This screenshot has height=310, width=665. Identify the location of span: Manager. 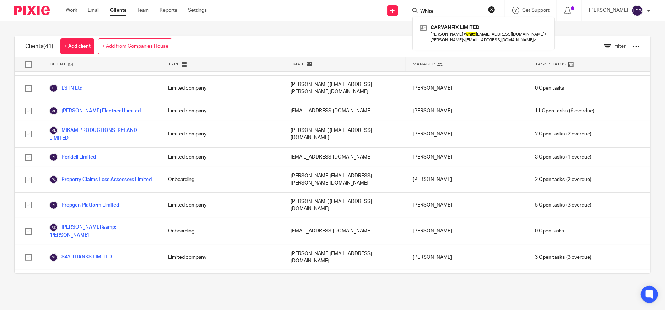
(424, 64).